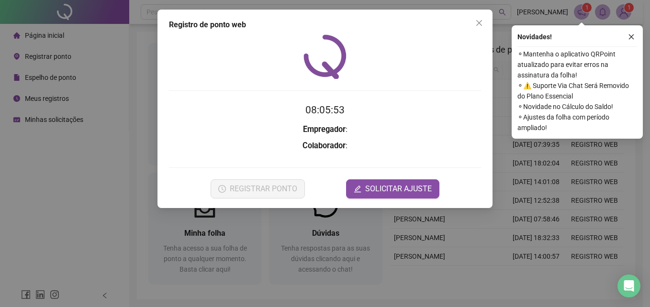 The width and height of the screenshot is (650, 307). Describe the element at coordinates (577, 122) in the screenshot. I see `span: ⚬ Ajustes da folha com período ampliado!` at that location.